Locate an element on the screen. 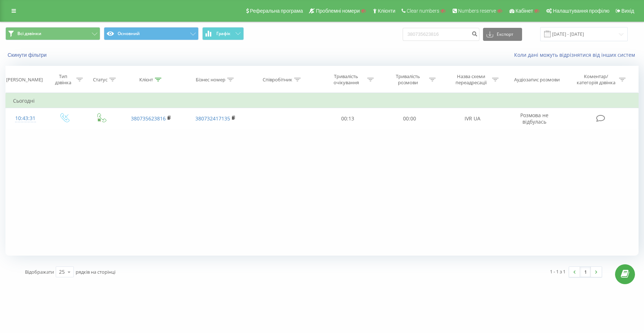 The image size is (644, 333). button: Графік is located at coordinates (223, 33).